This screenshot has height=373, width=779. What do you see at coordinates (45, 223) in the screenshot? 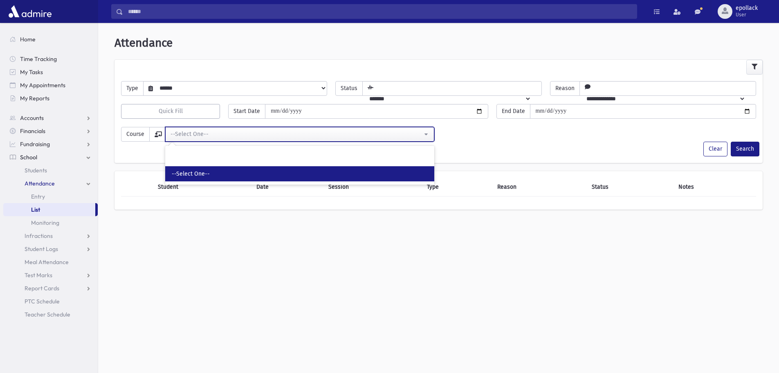
I see `span: Monitoring` at bounding box center [45, 223].